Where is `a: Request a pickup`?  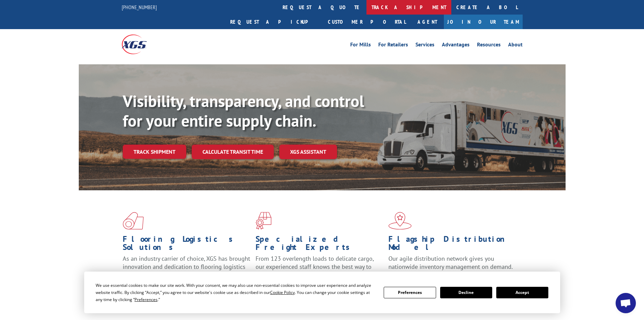
a: Request a pickup is located at coordinates (274, 22).